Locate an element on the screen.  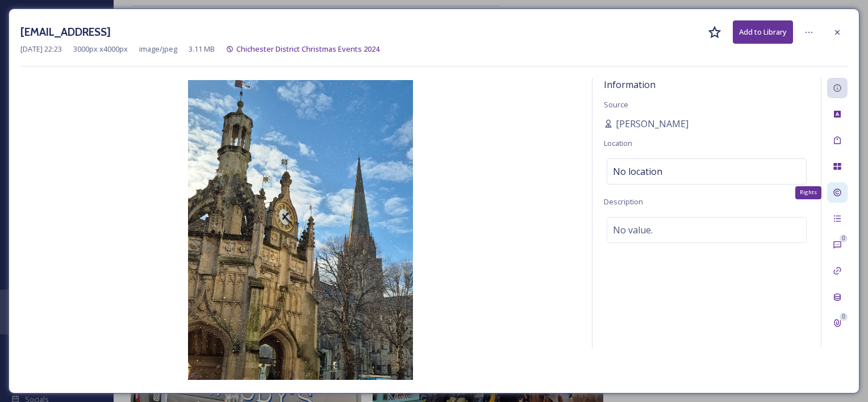
span: 3.11 MB is located at coordinates (202, 49).